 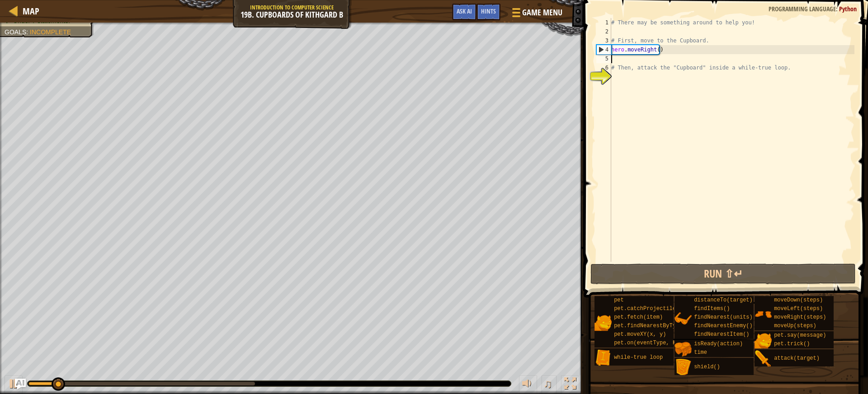 What do you see at coordinates (800, 317) in the screenshot?
I see `span: moveRight(steps)` at bounding box center [800, 317].